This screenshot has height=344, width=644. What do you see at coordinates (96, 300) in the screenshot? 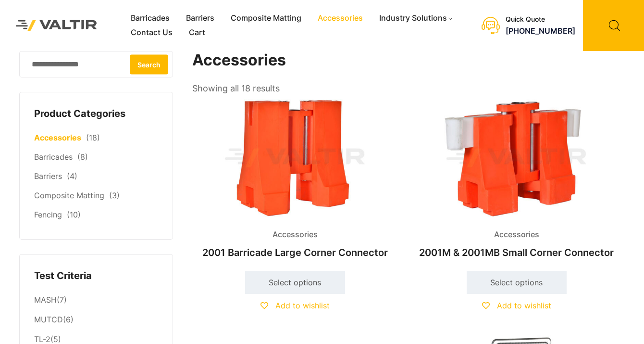
I see `li: (7)` at bounding box center [96, 300].